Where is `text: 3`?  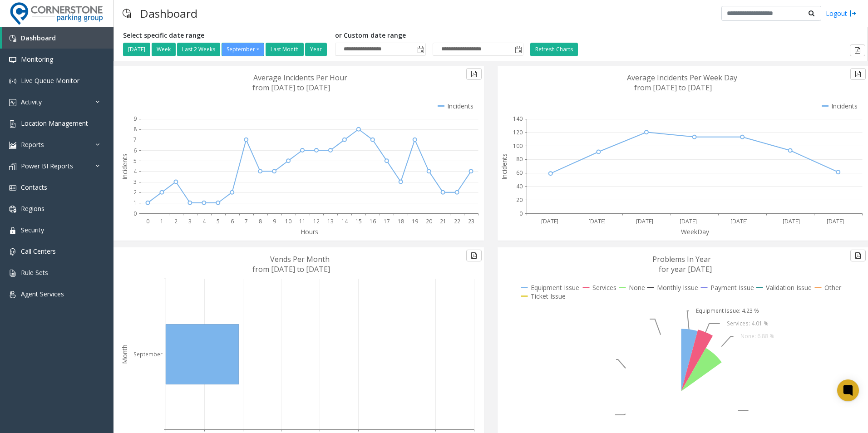 text: 3 is located at coordinates (189, 221).